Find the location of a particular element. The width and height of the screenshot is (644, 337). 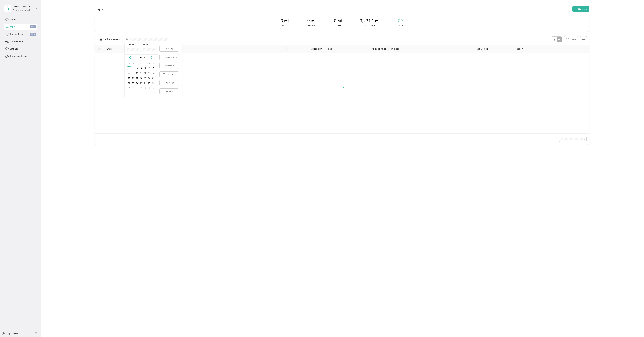

div: Sa is located at coordinates (154, 64).